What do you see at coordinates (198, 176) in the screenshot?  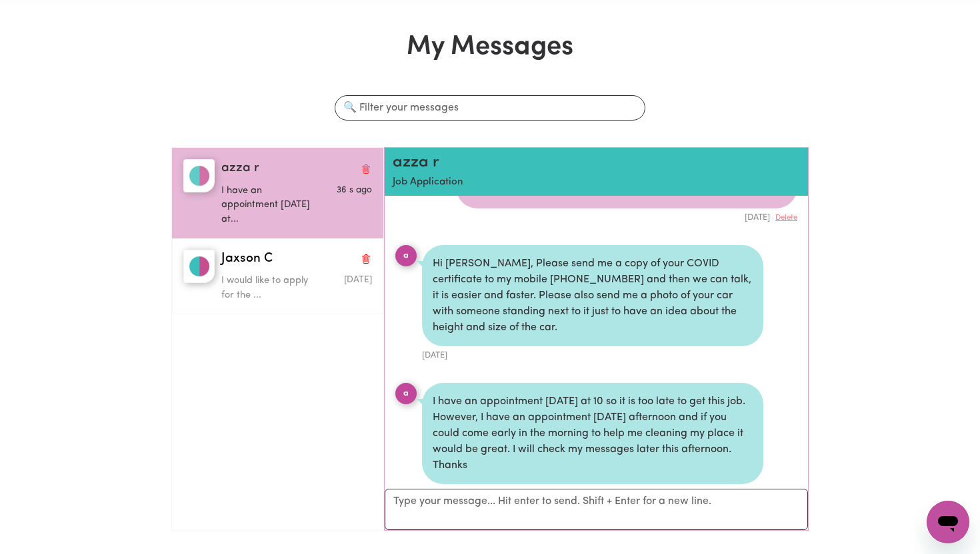 I see `img: azza r` at bounding box center [198, 176].